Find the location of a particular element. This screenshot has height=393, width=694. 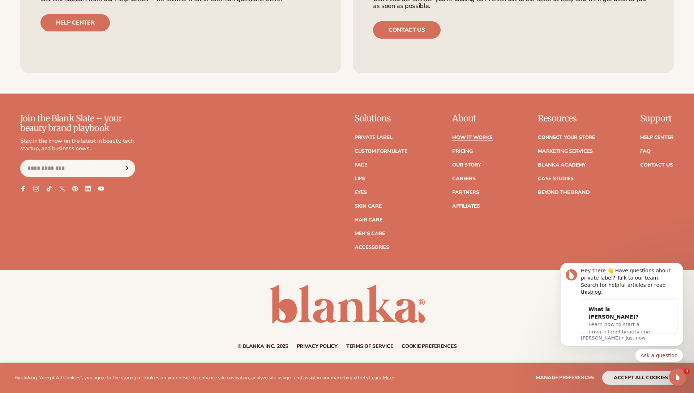

a: Case Studies is located at coordinates (555, 179).